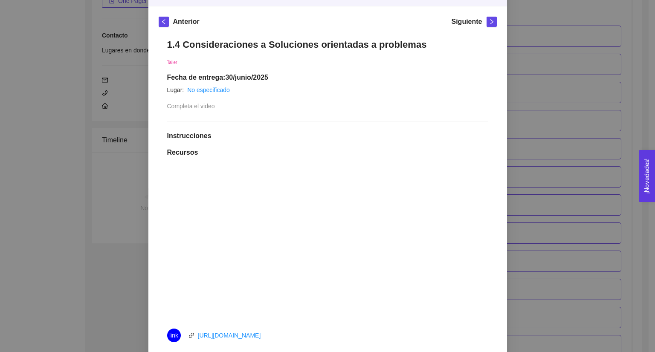 Image resolution: width=655 pixels, height=352 pixels. Describe the element at coordinates (327, 44) in the screenshot. I see `h1: 1.4 Consideraciones a Soluciones orientadas a problemas` at that location.